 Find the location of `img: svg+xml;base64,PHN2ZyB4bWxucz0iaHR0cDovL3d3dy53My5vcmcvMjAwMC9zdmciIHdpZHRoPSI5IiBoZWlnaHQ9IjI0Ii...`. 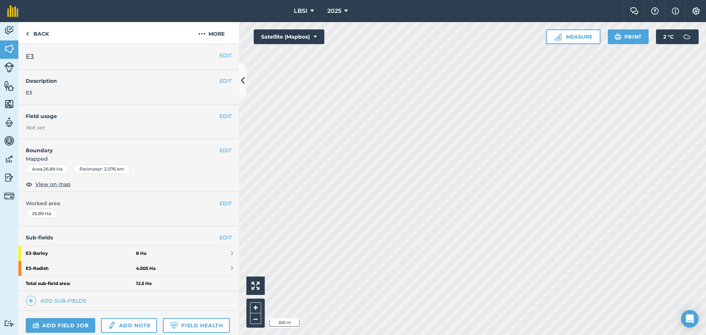

img: svg+xml;base64,PHN2ZyB4bWxucz0iaHR0cDovL3d3dy53My5vcmcvMjAwMC9zdmciIHdpZHRoPSI5IiBoZWlnaHQ9IjI0Ii... is located at coordinates (27, 34).